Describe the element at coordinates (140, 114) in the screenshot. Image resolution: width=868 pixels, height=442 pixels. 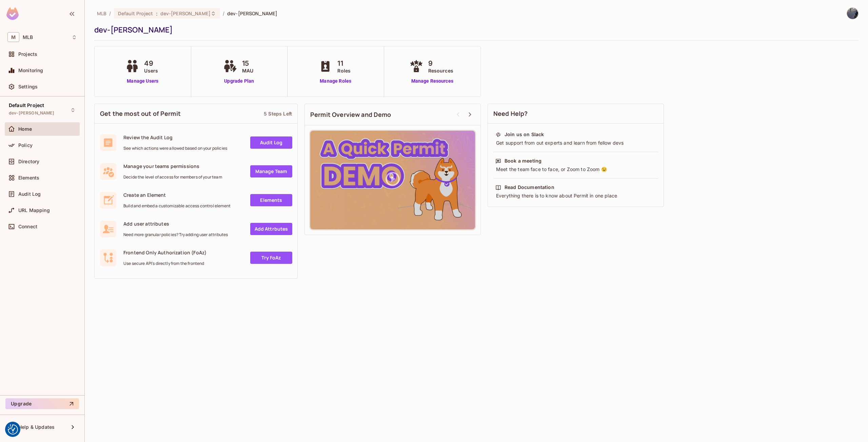
I see `span: Get the most out of Permit` at that location.